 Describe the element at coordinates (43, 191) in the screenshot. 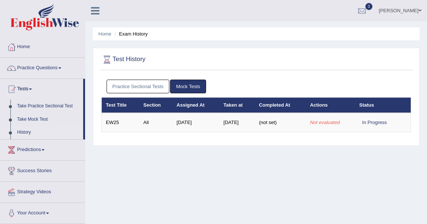

I see `a: Strategy Videos` at that location.